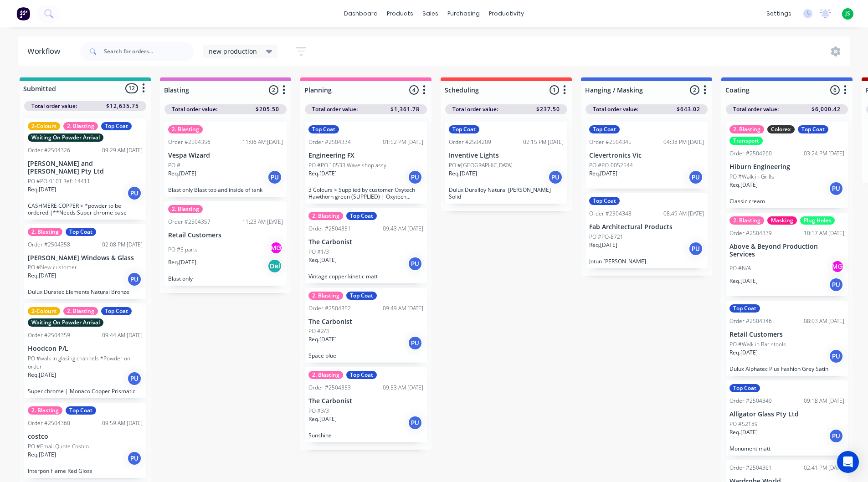 The height and width of the screenshot is (482, 868). I want to click on div: Plug Holes, so click(817, 220).